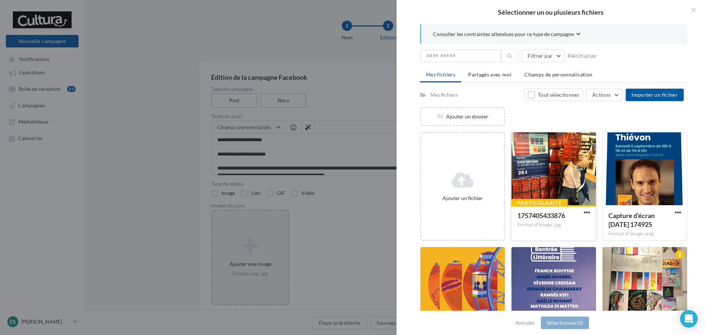  What do you see at coordinates (583, 56) in the screenshot?
I see `button: Réinitialiser` at bounding box center [583, 56].